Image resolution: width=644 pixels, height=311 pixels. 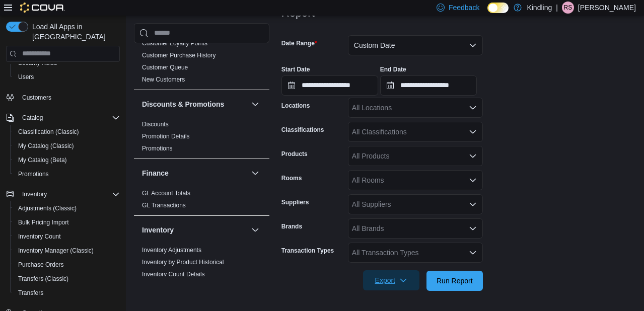 I want to click on div: Discounts & Promotions, so click(x=201, y=139).